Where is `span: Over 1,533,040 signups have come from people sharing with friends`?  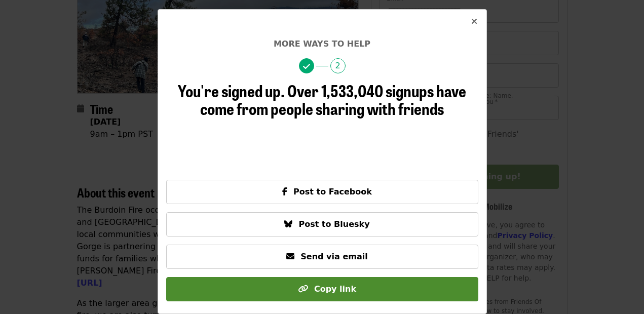 span: Over 1,533,040 signups have come from people sharing with friends is located at coordinates (333, 99).